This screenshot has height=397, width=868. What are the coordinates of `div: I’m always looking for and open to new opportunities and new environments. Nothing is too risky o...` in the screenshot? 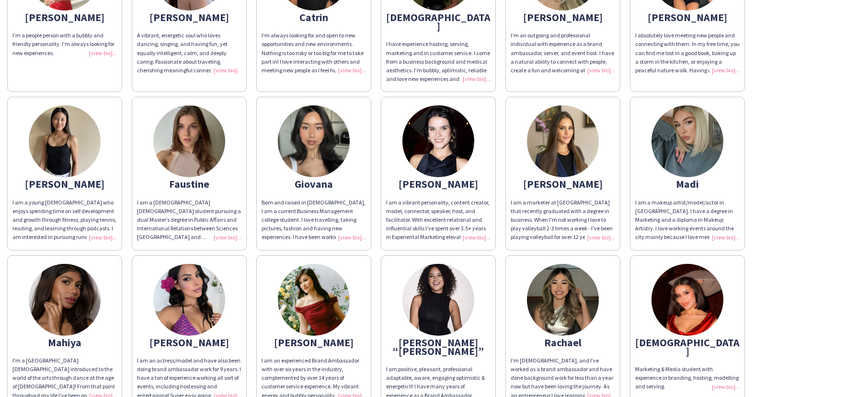 It's located at (314, 53).